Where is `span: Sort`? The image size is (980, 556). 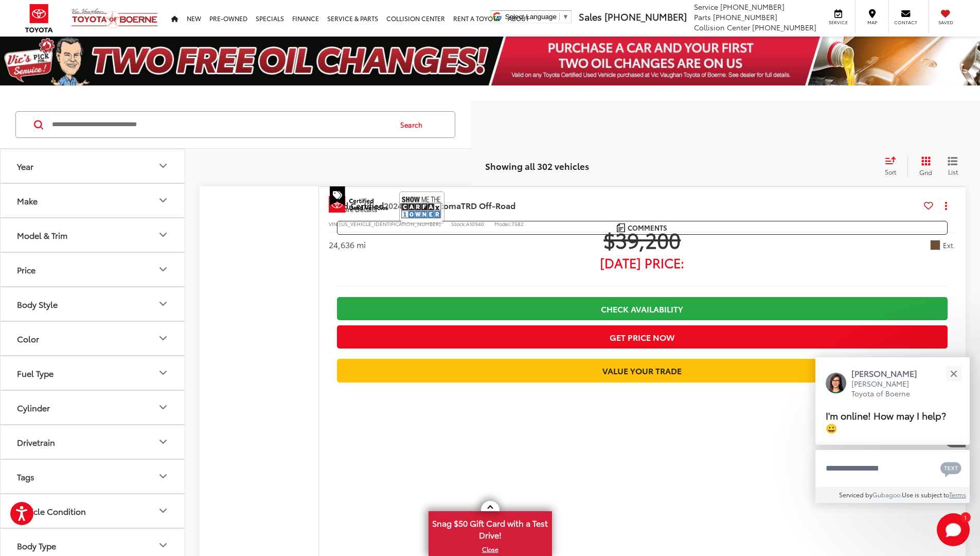 span: Sort is located at coordinates (890, 171).